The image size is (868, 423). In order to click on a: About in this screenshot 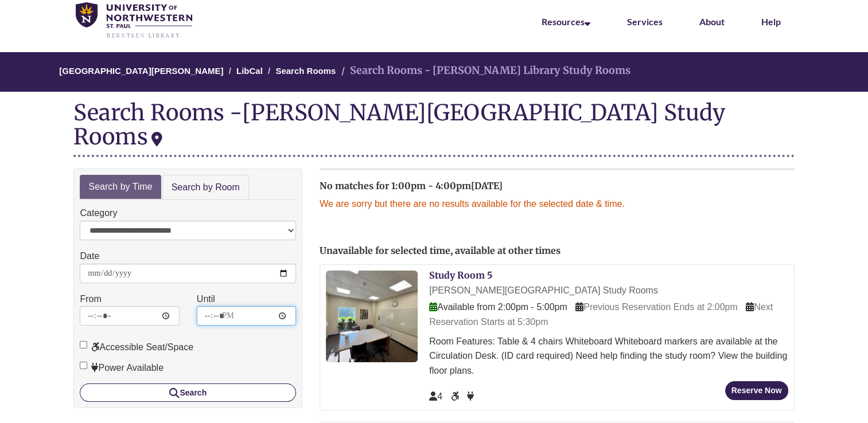, I will do `click(712, 21)`.